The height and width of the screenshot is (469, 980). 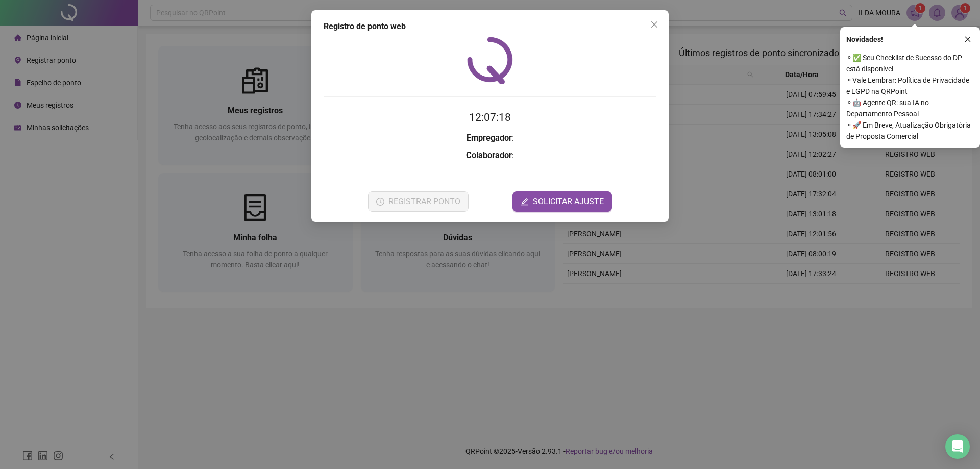 What do you see at coordinates (489, 155) in the screenshot?
I see `strong: Colaborador` at bounding box center [489, 155].